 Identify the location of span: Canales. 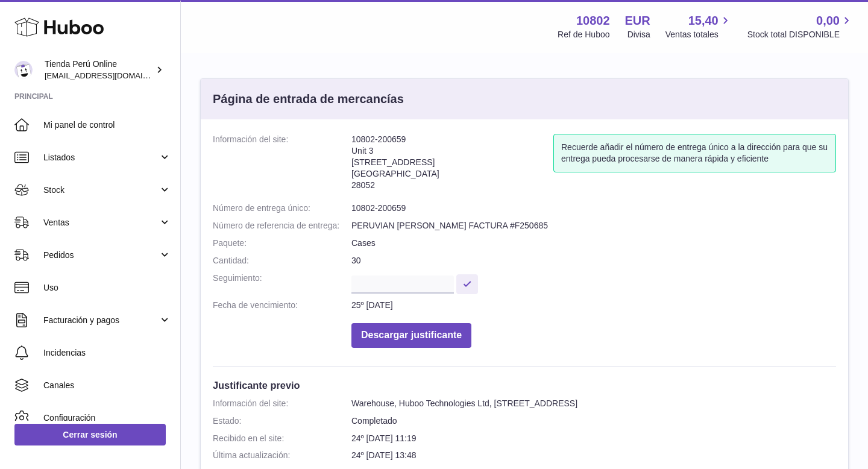
(107, 385).